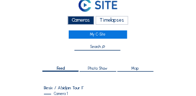  What do you see at coordinates (81, 20) in the screenshot?
I see `div: Cameras` at bounding box center [81, 20].